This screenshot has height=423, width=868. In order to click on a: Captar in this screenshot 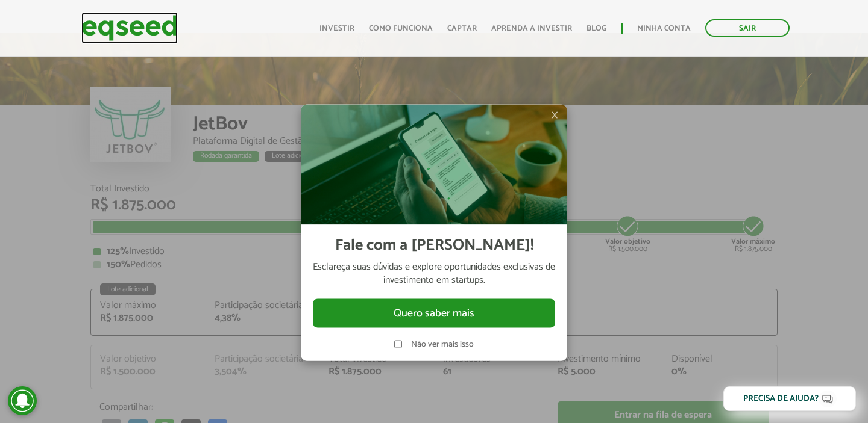, I will do `click(462, 28)`.